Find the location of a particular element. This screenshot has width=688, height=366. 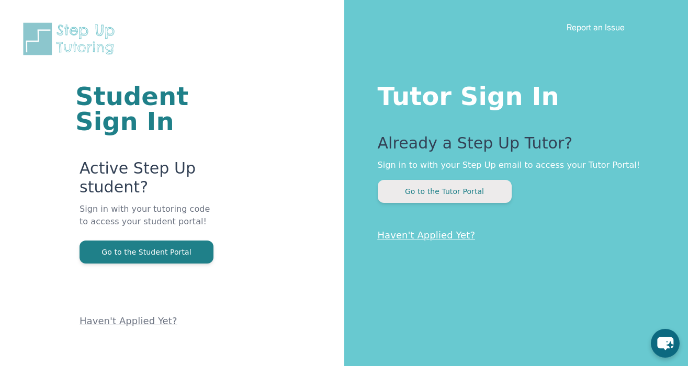

a: Go to the Tutor Portal is located at coordinates (445, 191).